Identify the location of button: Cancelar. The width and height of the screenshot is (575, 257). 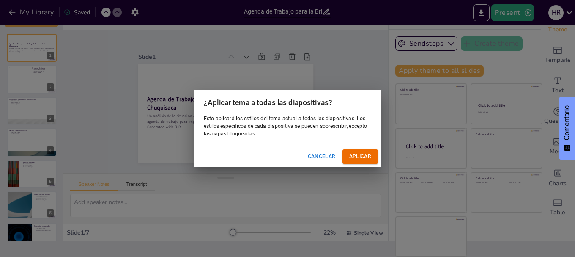
(322, 156).